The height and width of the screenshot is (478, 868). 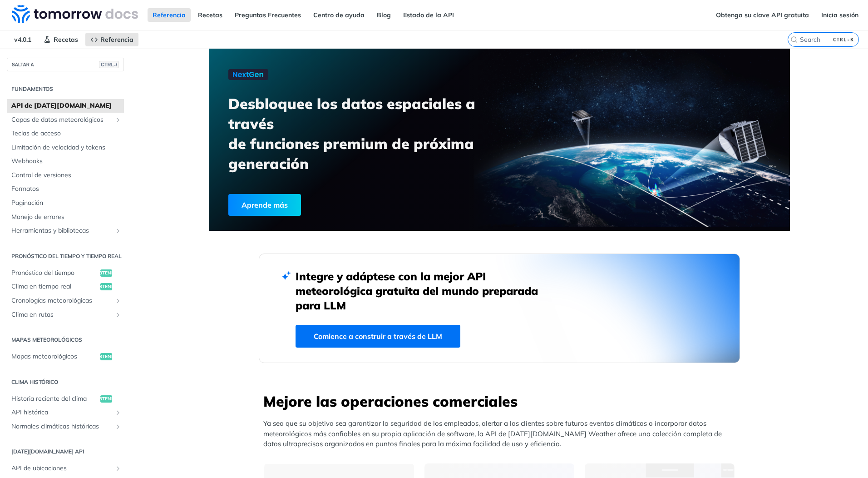 What do you see at coordinates (841, 15) in the screenshot?
I see `a: Inicia sesión` at bounding box center [841, 15].